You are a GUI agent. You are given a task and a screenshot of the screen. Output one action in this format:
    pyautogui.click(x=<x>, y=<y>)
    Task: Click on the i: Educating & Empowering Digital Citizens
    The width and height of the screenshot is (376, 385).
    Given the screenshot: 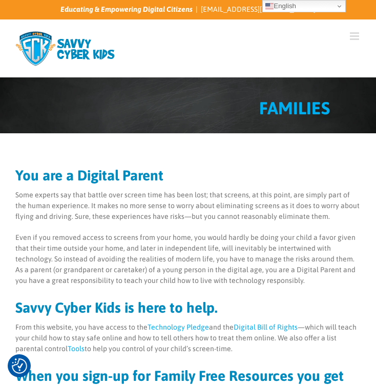 What is the action you would take?
    pyautogui.click(x=127, y=9)
    